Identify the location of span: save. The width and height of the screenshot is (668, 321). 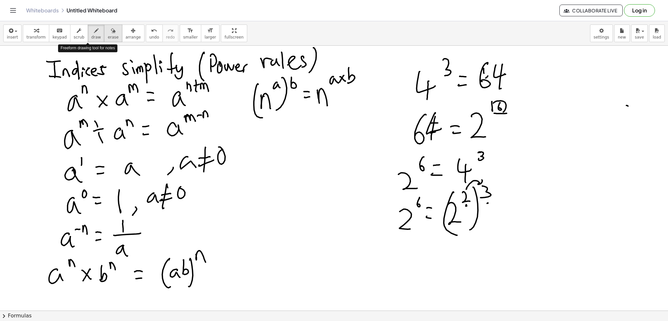
(640, 37).